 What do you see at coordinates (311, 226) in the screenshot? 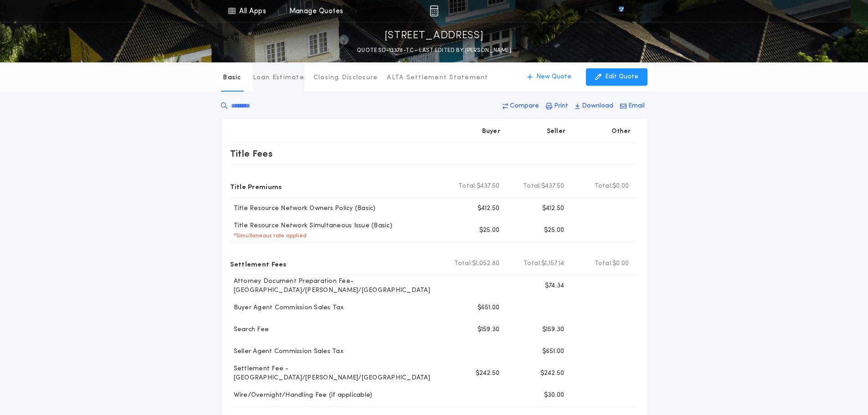
I see `p: Title Resource Network Simultaneous Issue (Basic)` at bounding box center [311, 226].